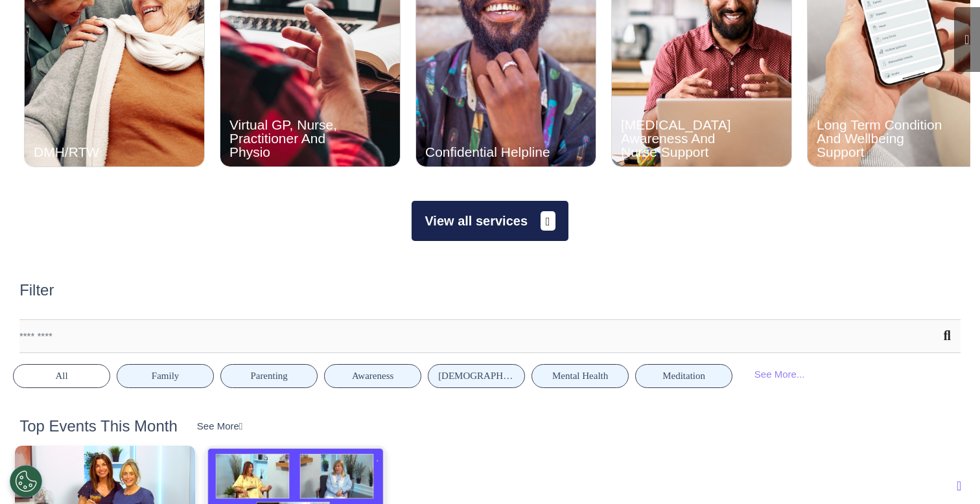 The image size is (980, 504). What do you see at coordinates (98, 426) in the screenshot?
I see `h2: Top Events This Month` at bounding box center [98, 426].